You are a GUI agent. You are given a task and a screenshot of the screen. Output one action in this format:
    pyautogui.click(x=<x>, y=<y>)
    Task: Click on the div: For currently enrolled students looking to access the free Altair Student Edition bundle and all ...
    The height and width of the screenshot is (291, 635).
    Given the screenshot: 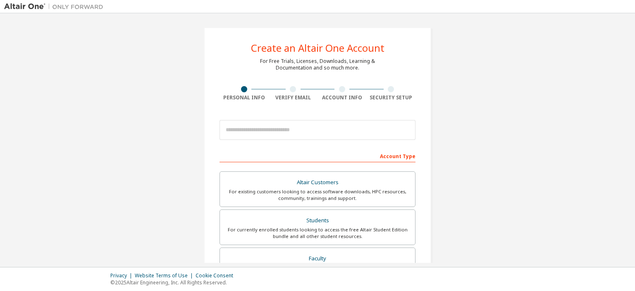 What is the action you would take?
    pyautogui.click(x=317, y=233)
    